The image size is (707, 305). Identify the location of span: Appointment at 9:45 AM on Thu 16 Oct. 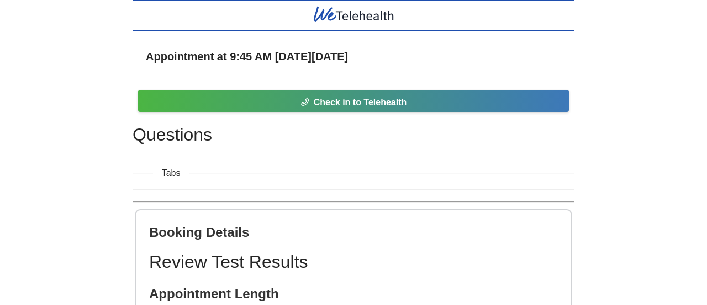
(247, 56).